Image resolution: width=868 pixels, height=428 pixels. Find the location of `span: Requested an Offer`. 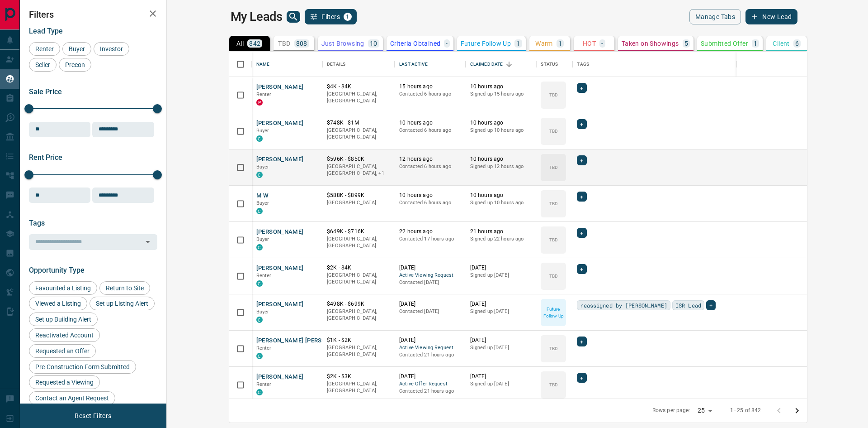

span: Requested an Offer is located at coordinates (63, 351).